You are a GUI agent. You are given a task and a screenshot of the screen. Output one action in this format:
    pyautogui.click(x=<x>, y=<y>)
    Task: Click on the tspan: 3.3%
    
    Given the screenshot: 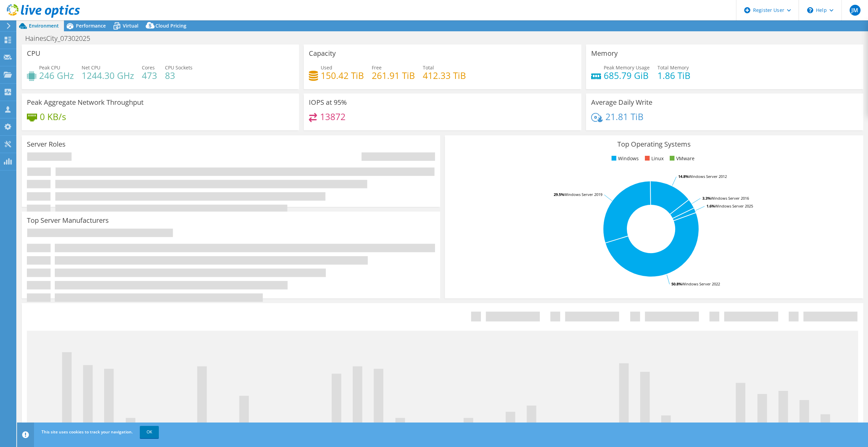 What is the action you would take?
    pyautogui.click(x=706, y=198)
    